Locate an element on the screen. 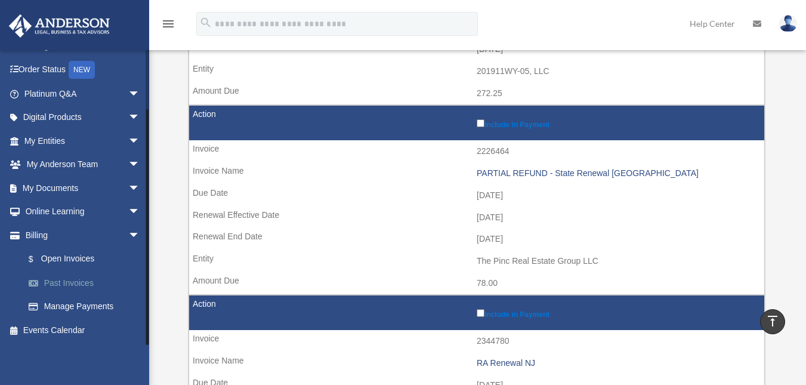 The image size is (806, 385). a: My Documentsarrow_drop_down is located at coordinates (83, 188).